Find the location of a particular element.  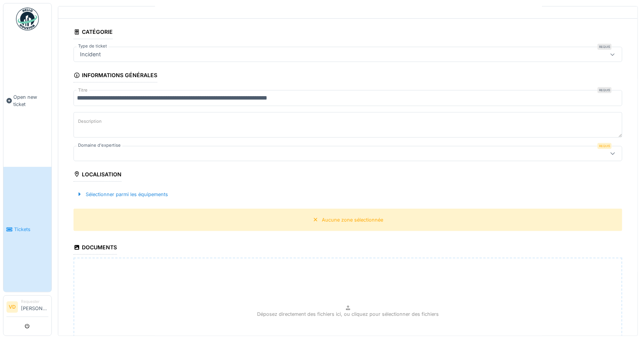

div: Localisation is located at coordinates (97, 176).